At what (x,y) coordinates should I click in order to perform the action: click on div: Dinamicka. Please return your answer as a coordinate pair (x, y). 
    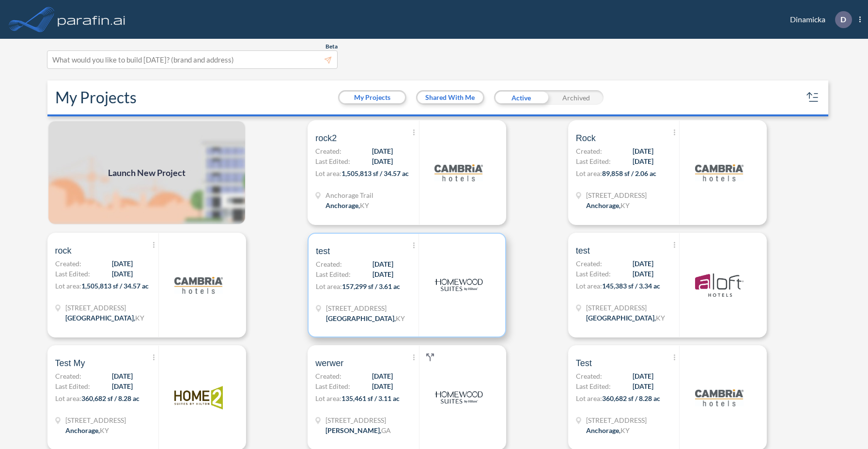
    Looking at the image, I should click on (818, 19).